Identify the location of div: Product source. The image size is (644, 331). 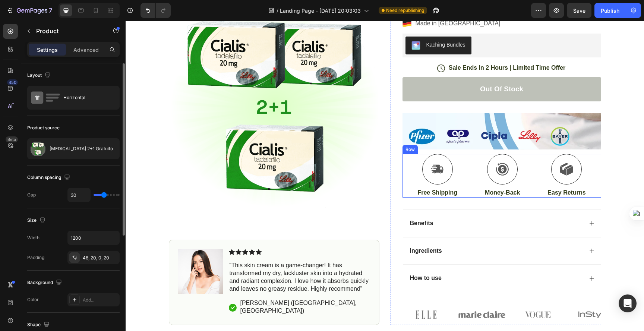
(43, 128).